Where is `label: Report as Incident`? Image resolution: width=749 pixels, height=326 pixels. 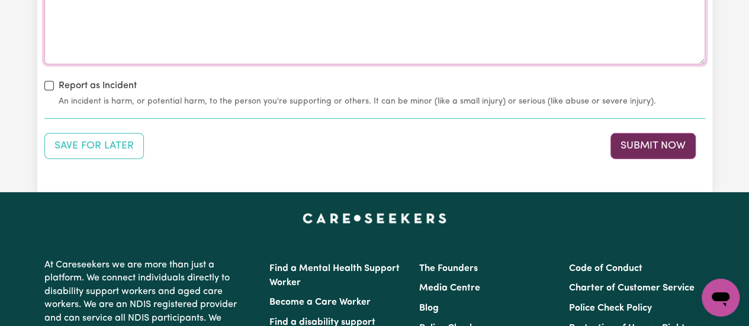 label: Report as Incident is located at coordinates (98, 86).